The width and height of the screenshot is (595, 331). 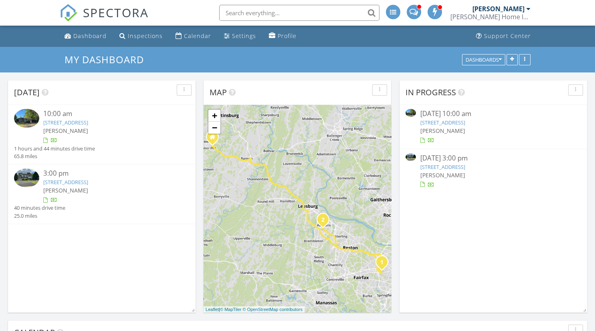 I want to click on div: 65.8 miles, so click(x=54, y=156).